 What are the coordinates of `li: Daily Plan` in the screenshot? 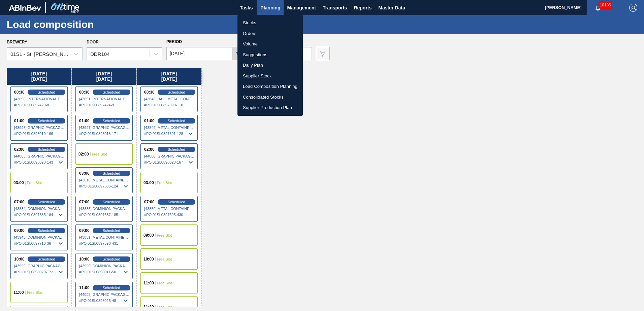 It's located at (270, 65).